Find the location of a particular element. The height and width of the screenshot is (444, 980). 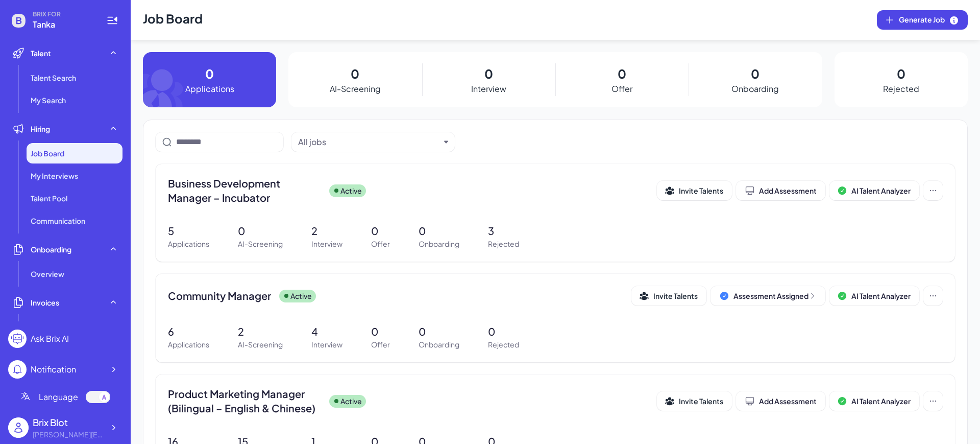

span: My Interviews is located at coordinates (54, 176).